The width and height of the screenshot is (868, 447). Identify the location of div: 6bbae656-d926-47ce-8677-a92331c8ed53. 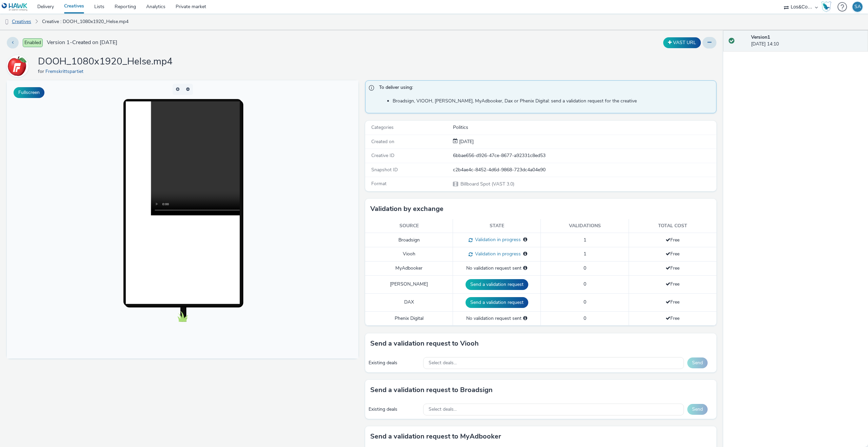
(584, 156).